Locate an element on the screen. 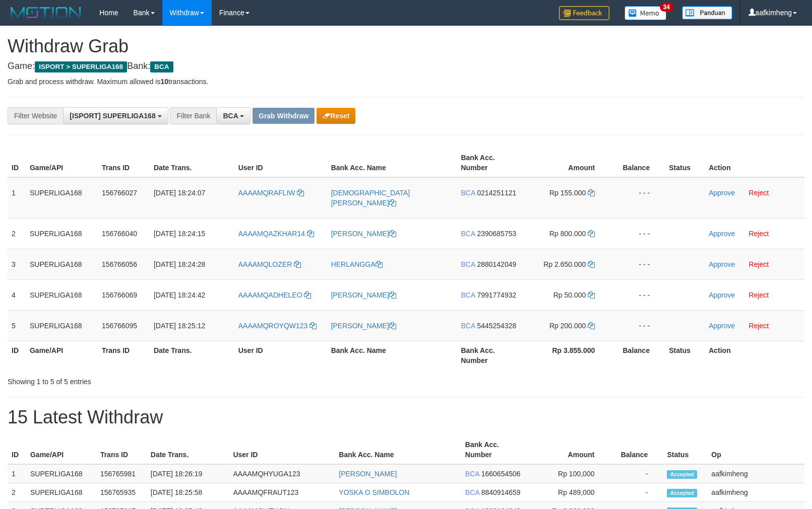  a: Copy 155000 to clipboard is located at coordinates (591, 193).